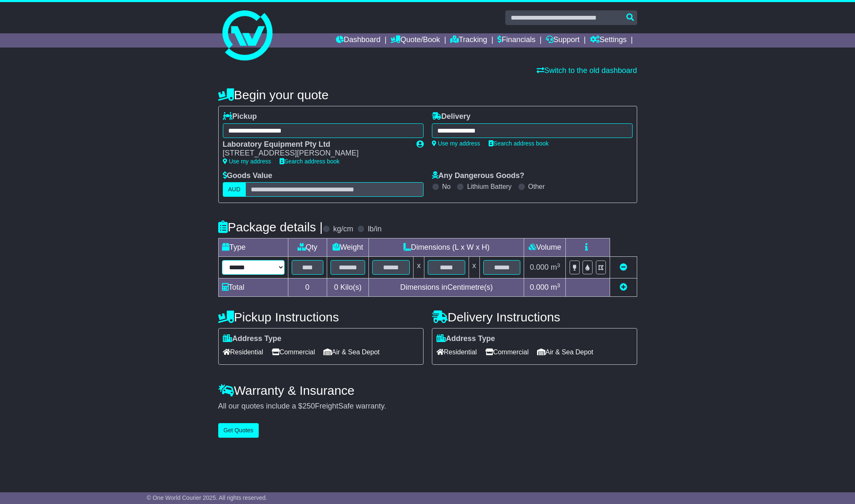  What do you see at coordinates (535, 317) in the screenshot?
I see `h4: Delivery Instructions` at bounding box center [535, 317].